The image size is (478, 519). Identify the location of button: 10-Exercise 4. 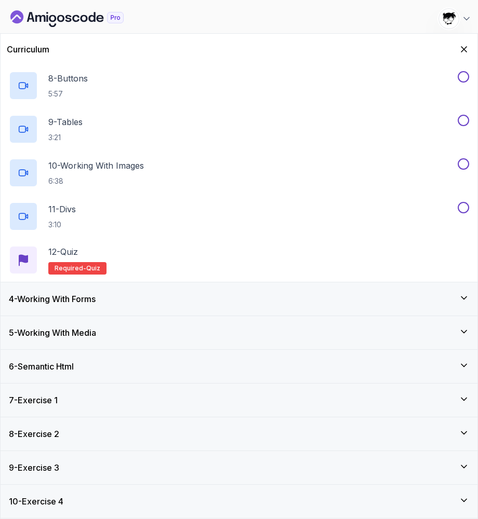
(239, 501).